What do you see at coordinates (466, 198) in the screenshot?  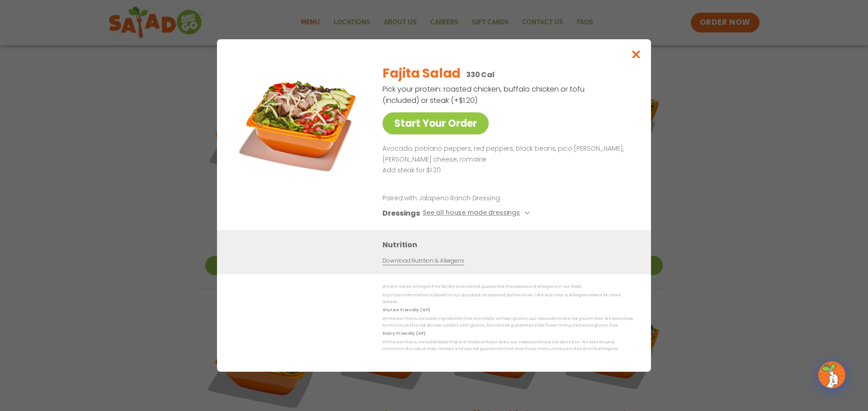 I see `p: Paired with Jalapeno Ranch Dressing` at bounding box center [466, 198].